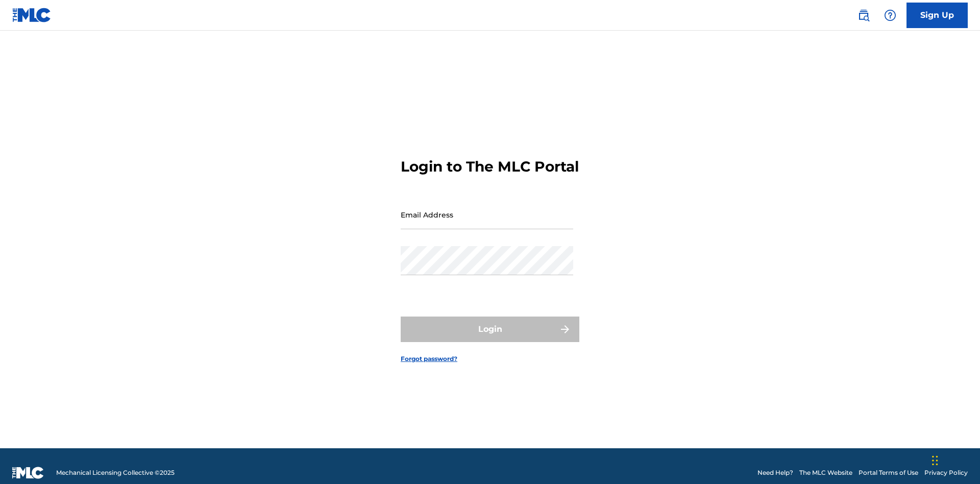 This screenshot has width=980, height=484. What do you see at coordinates (429, 359) in the screenshot?
I see `a: Forgot password?` at bounding box center [429, 359].